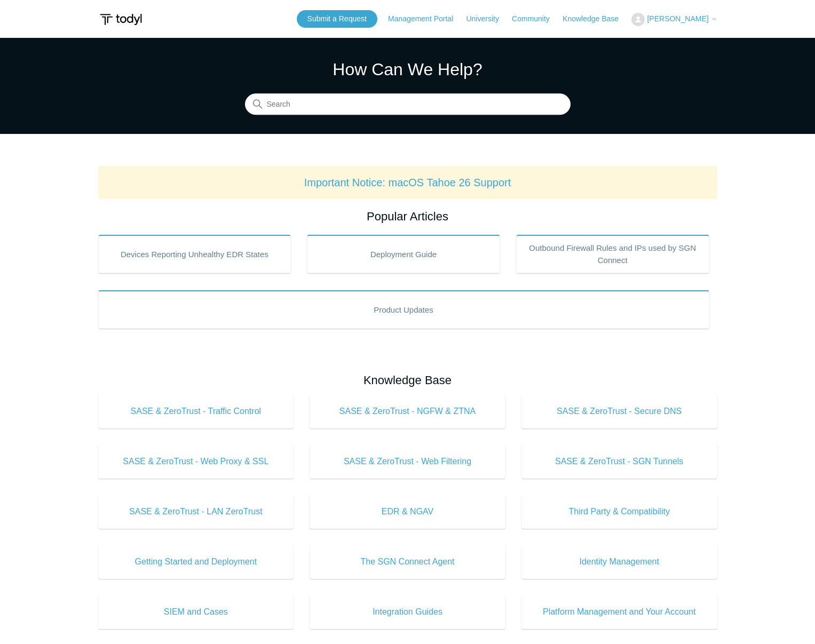 The image size is (815, 644). I want to click on a: SIEM and Cases, so click(196, 611).